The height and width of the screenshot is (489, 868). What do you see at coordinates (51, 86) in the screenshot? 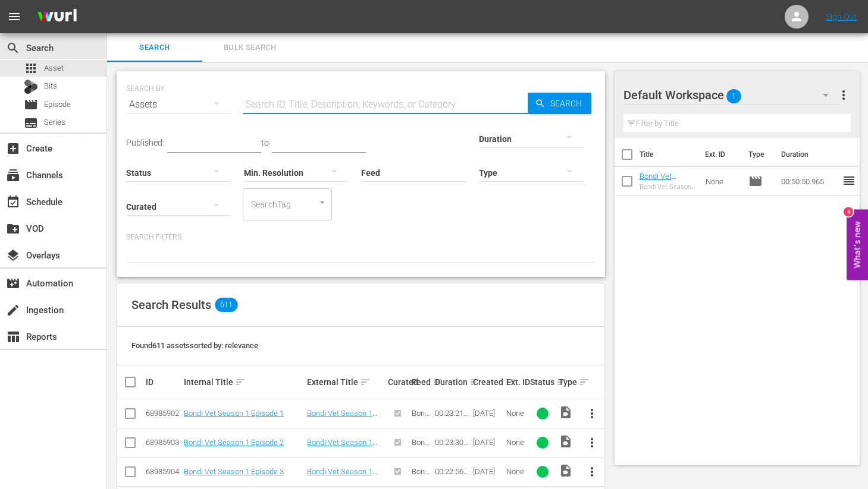
I see `span: Bits` at bounding box center [51, 86].